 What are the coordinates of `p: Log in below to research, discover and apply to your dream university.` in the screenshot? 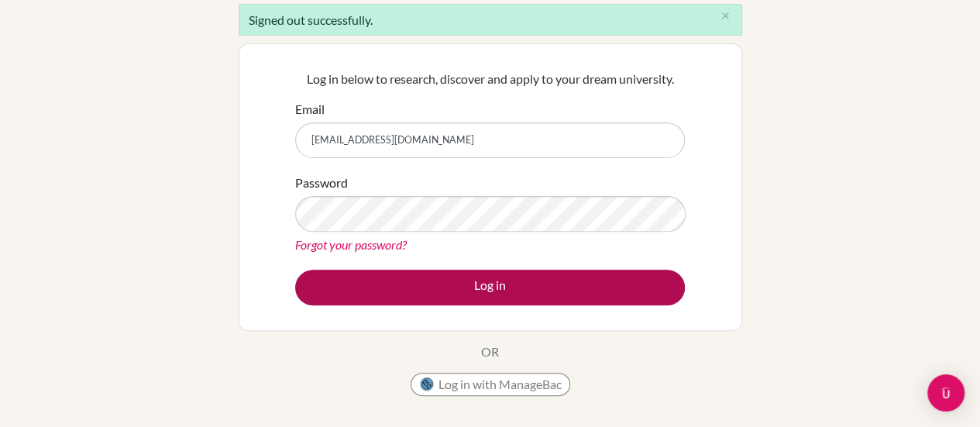 It's located at (490, 79).